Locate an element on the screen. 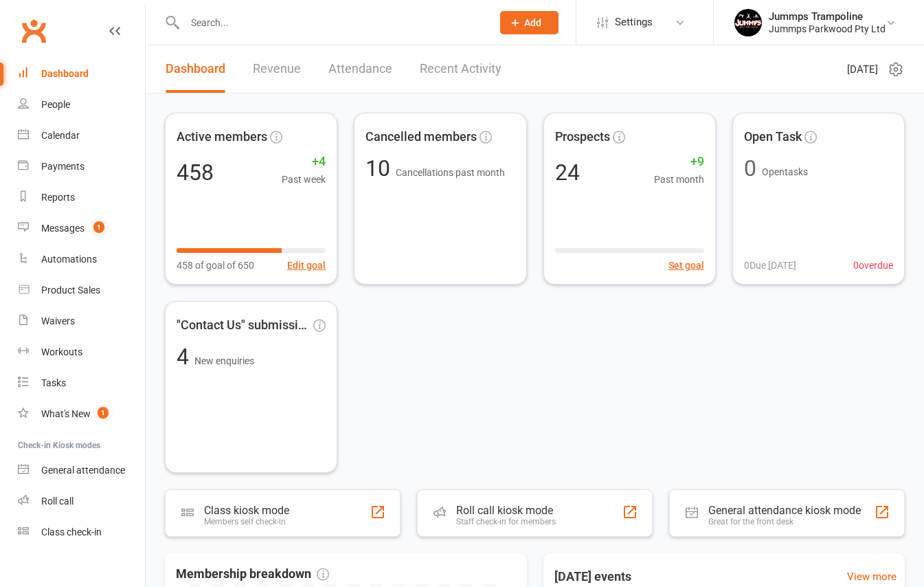 The height and width of the screenshot is (587, 924). span: 0 overdue is located at coordinates (873, 265).